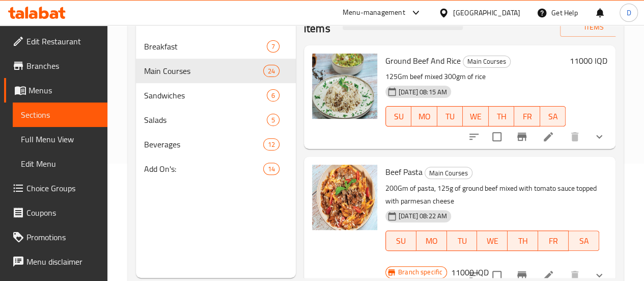 This screenshot has width=644, height=281. What do you see at coordinates (63, 90) in the screenshot?
I see `span: Menus` at bounding box center [63, 90].